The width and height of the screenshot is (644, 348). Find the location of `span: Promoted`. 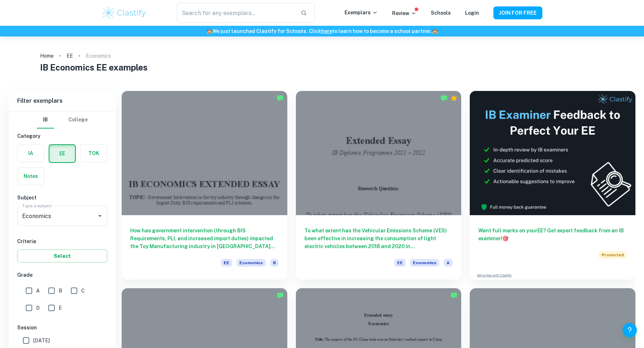

span: Promoted is located at coordinates (613, 255).